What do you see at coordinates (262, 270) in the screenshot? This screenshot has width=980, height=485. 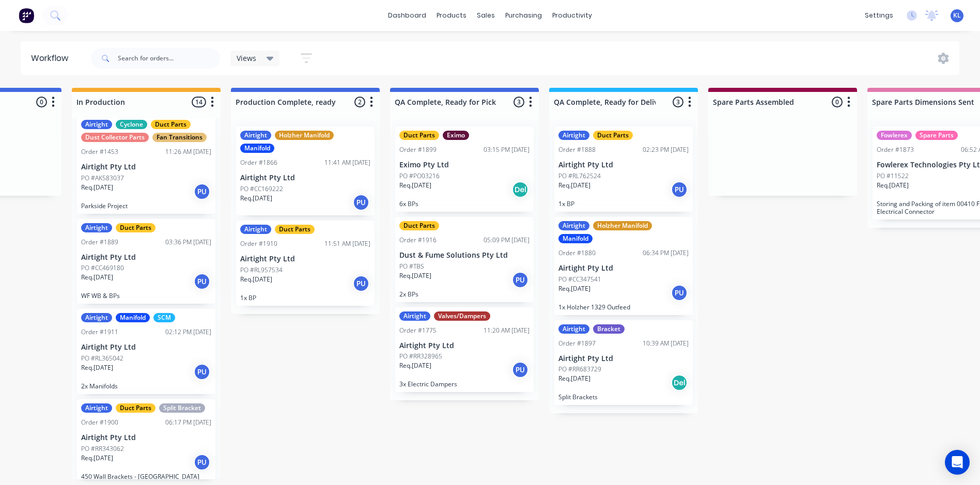 I see `p: PO #RL957534` at bounding box center [262, 270].